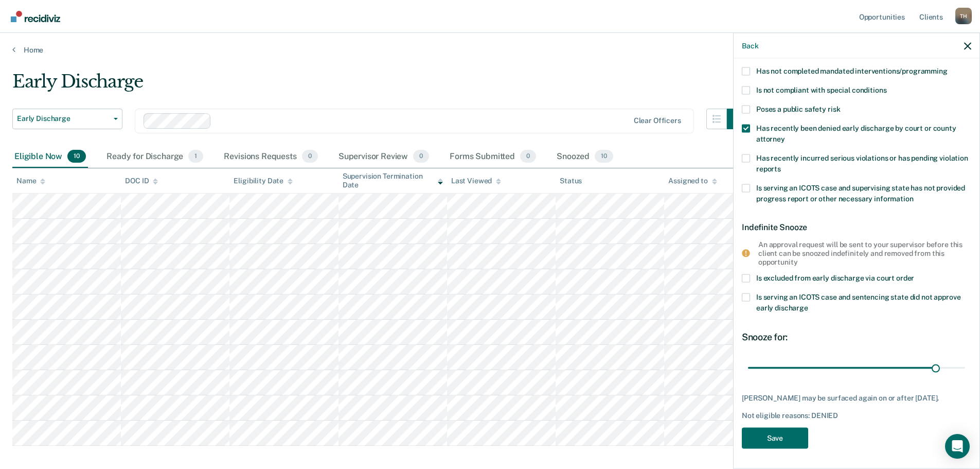 This screenshot has height=469, width=980. Describe the element at coordinates (271, 157) in the screenshot. I see `div: Revisions Requests` at that location.